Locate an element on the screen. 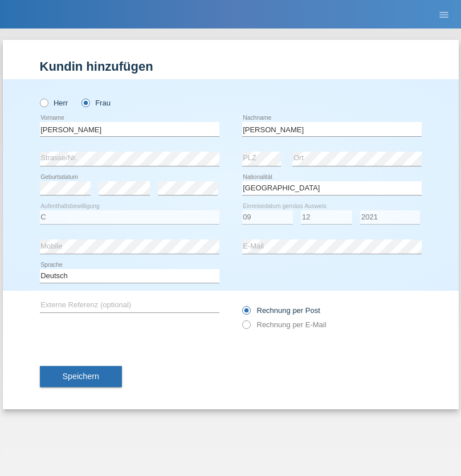  input: Rechnung per Post is located at coordinates (246, 312).